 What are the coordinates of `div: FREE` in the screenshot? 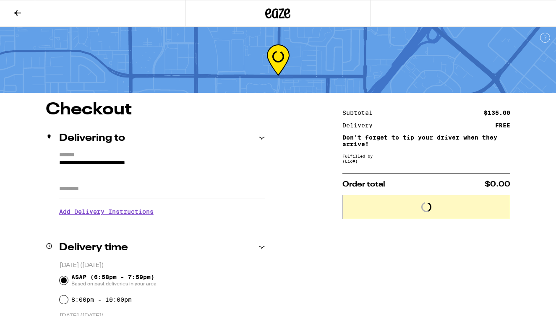 It's located at (503, 125).